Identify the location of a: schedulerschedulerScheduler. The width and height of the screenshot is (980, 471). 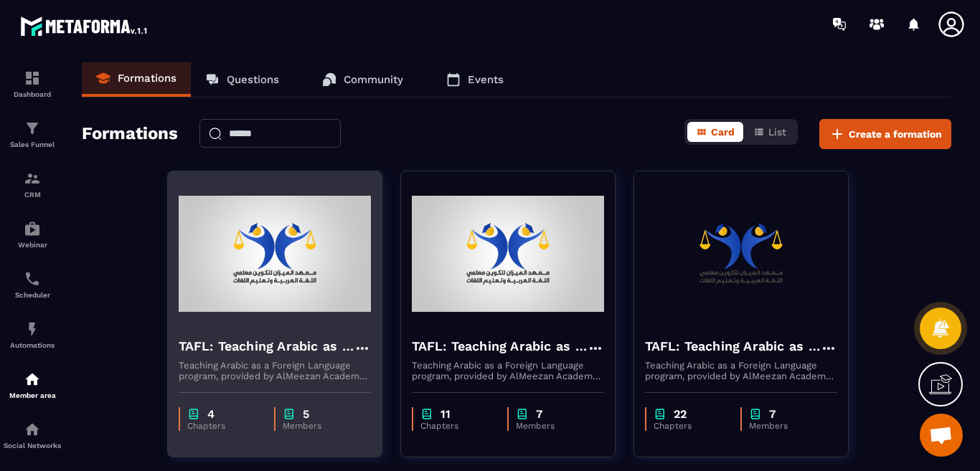
(32, 285).